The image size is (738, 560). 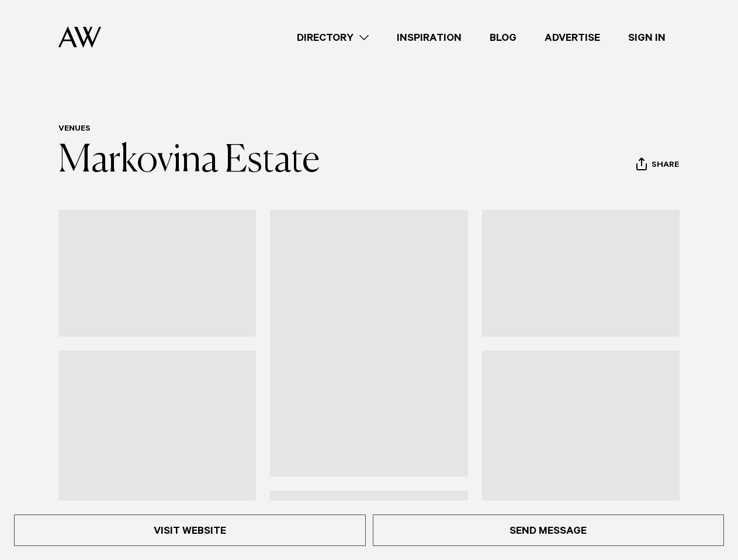 What do you see at coordinates (503, 37) in the screenshot?
I see `a: Blog` at bounding box center [503, 37].